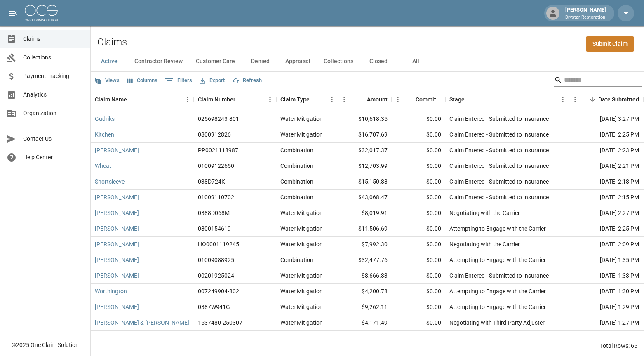 This screenshot has height=356, width=644. Describe the element at coordinates (219, 244) in the screenshot. I see `div: HO0001119245` at that location.